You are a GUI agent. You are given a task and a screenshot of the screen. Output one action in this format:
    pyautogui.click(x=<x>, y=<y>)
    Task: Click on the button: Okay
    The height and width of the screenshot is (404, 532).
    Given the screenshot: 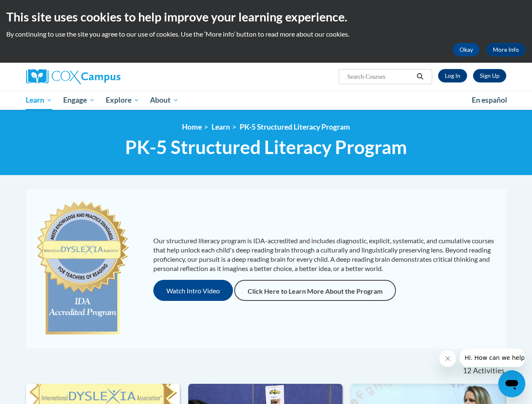 What is the action you would take?
    pyautogui.click(x=466, y=50)
    